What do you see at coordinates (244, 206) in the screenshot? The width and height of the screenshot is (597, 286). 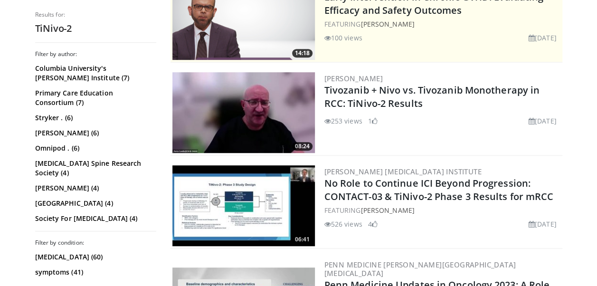 I see `a: 06:41` at bounding box center [244, 206].